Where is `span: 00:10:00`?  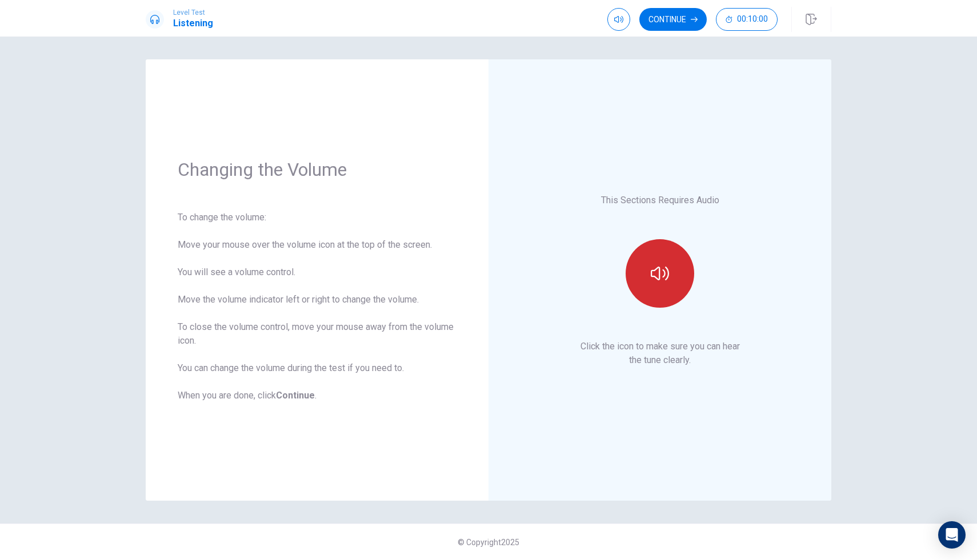 span: 00:10:00 is located at coordinates (753, 19).